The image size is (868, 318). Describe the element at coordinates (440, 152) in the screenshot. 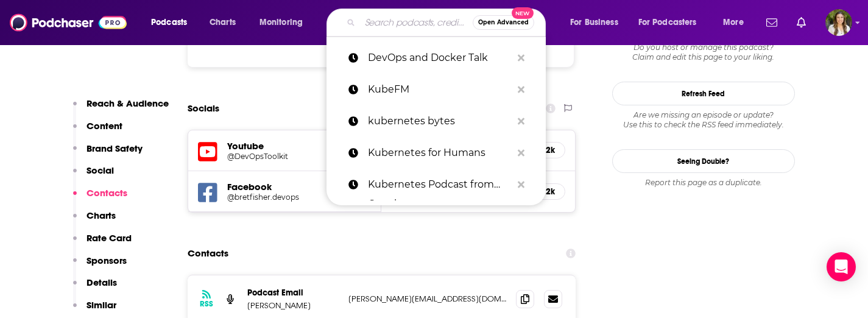

I see `p: Kubernetes for Humans` at that location.